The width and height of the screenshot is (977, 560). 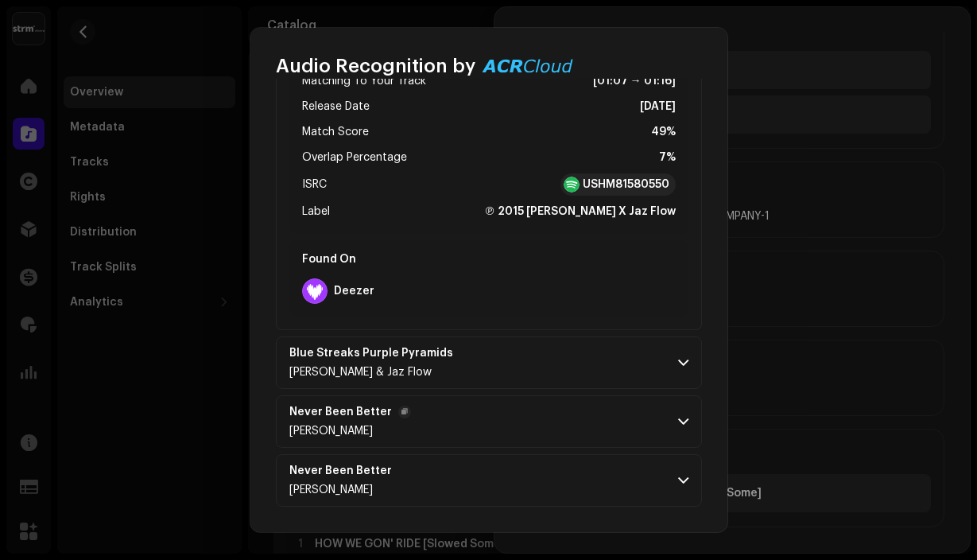 What do you see at coordinates (314, 185) in the screenshot?
I see `span: ISRC` at bounding box center [314, 185].